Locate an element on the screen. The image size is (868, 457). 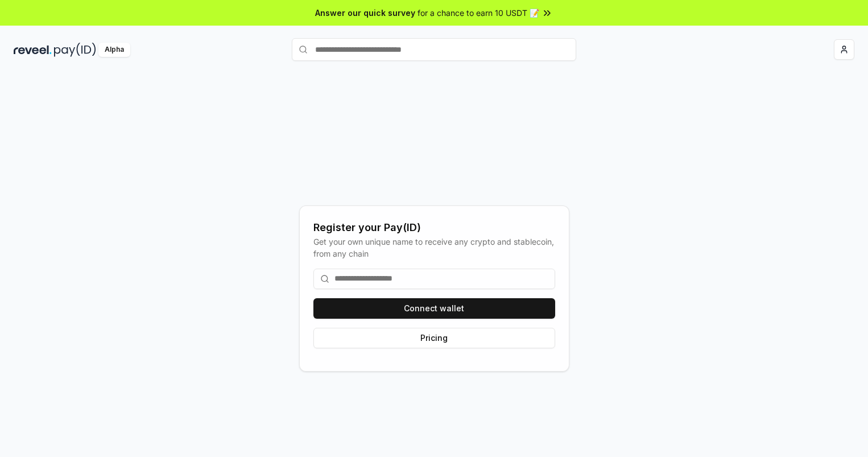
span: Answer our quick survey is located at coordinates (365, 12).